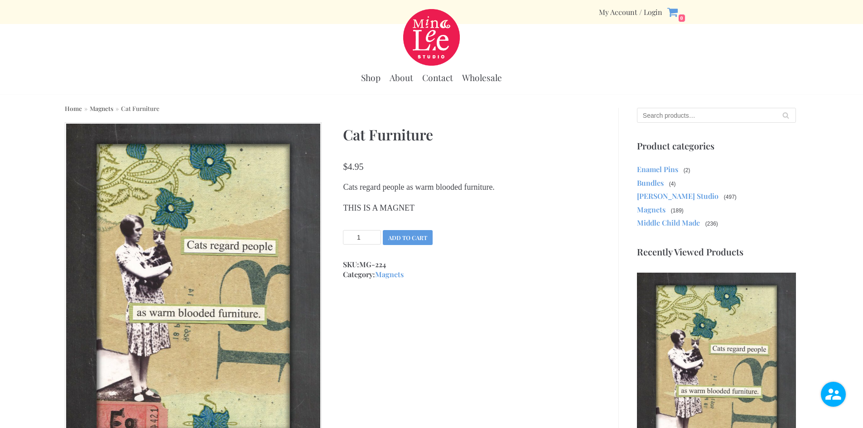 The image size is (863, 428). Describe the element at coordinates (676, 12) in the screenshot. I see `a: 0` at that location.